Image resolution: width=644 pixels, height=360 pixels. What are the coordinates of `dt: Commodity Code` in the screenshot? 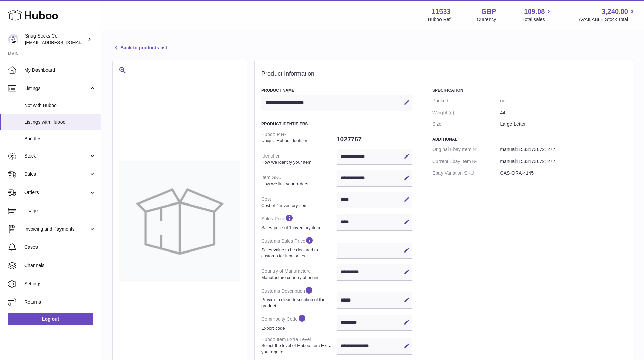 It's located at (299, 322).